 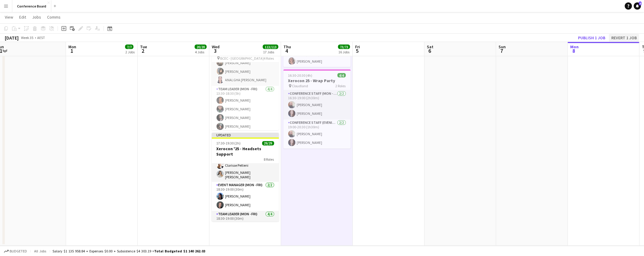 What do you see at coordinates (15, 251) in the screenshot?
I see `button: Budgeted` at bounding box center [15, 251].